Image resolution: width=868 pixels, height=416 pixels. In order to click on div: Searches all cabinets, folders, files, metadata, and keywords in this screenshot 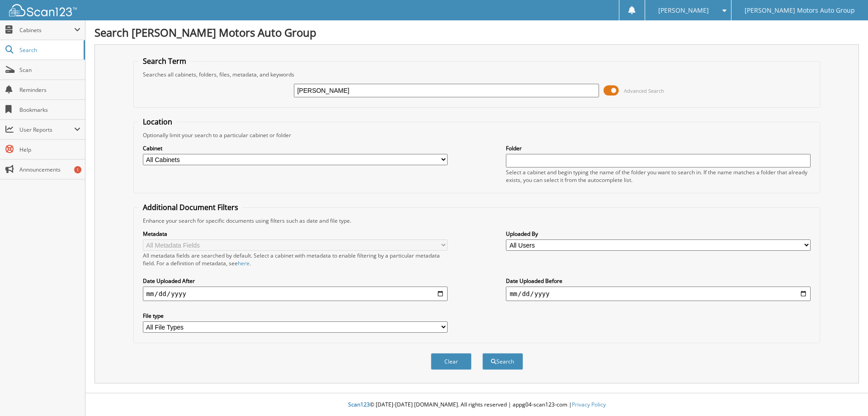, I will do `click(477, 74)`.